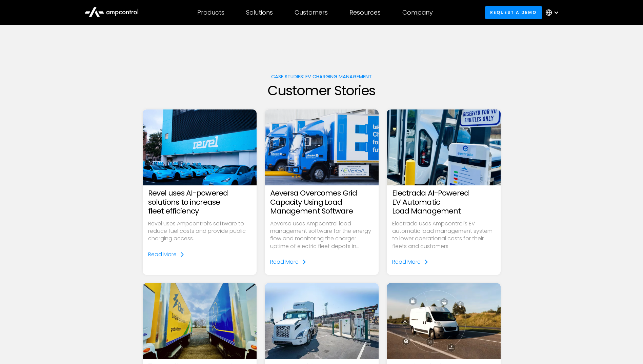 The image size is (643, 364). What do you see at coordinates (365, 13) in the screenshot?
I see `div: Resources` at bounding box center [365, 13].